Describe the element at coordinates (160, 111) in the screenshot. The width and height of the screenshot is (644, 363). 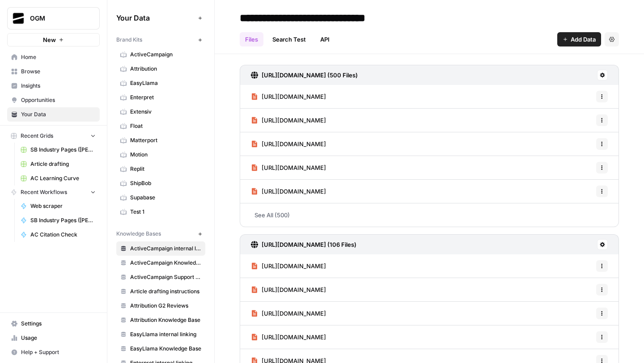
I see `a: Extensiv` at that location.